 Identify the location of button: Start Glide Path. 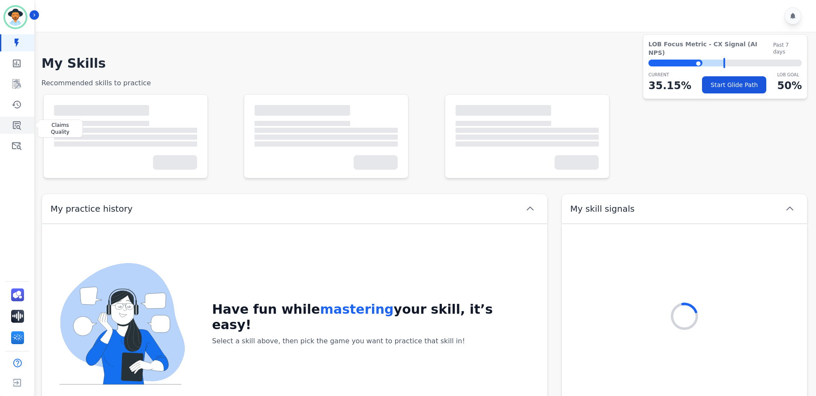
(734, 85).